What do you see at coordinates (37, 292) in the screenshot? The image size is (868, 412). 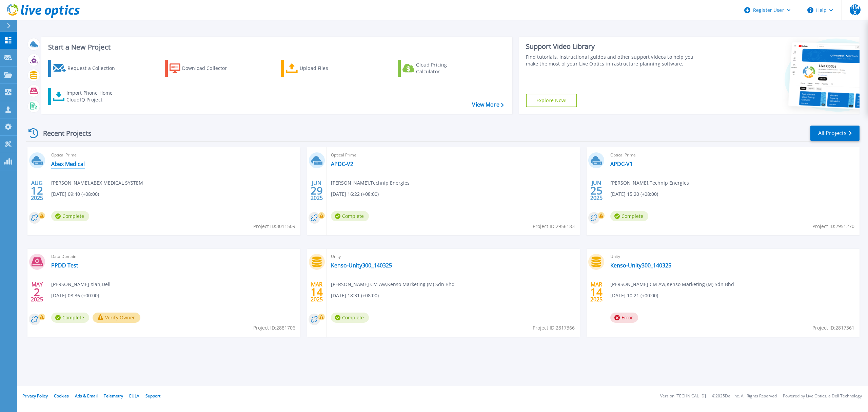 I see `span: 2` at bounding box center [37, 292].